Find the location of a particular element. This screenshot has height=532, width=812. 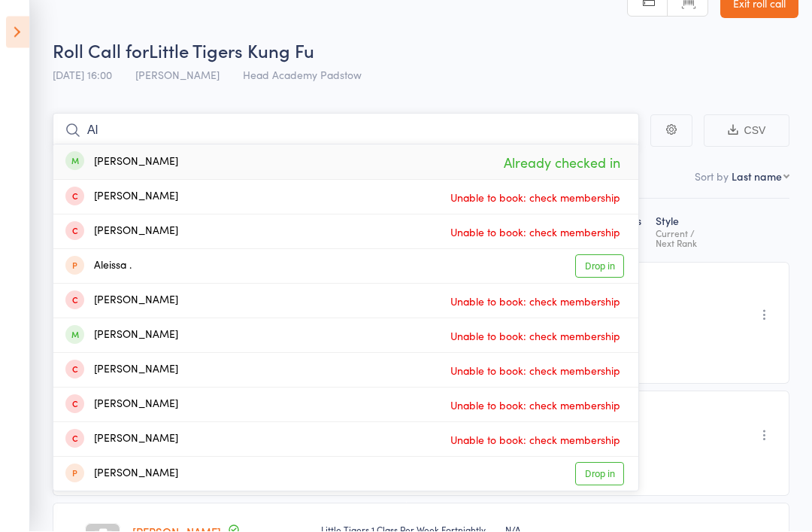

div: Current / Next Rank is located at coordinates (692, 239).